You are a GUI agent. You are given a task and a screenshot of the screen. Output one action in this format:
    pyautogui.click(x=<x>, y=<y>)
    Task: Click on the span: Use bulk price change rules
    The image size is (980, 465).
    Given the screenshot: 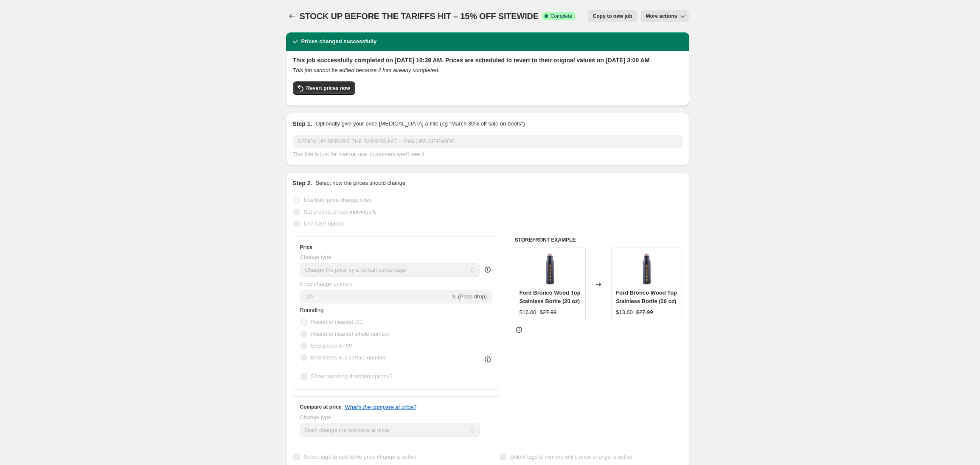 What is the action you would take?
    pyautogui.click(x=338, y=200)
    